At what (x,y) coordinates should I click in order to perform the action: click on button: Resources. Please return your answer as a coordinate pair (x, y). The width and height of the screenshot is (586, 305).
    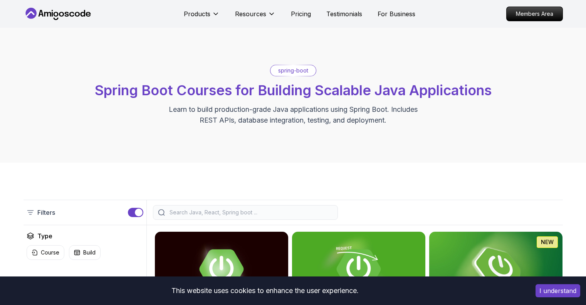
    Looking at the image, I should click on (255, 17).